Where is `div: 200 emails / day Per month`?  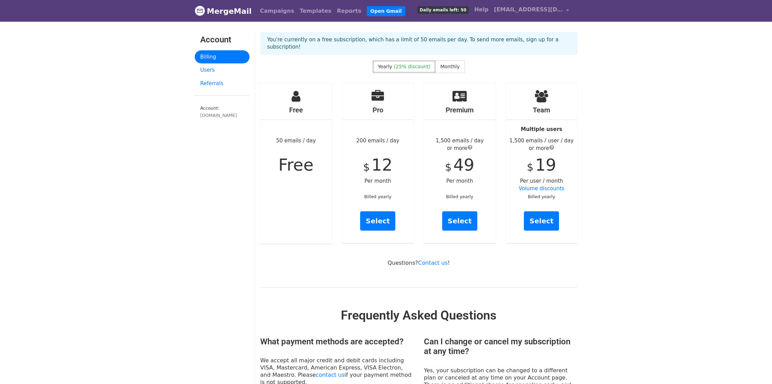
div: 200 emails / day Per month is located at coordinates (378, 163).